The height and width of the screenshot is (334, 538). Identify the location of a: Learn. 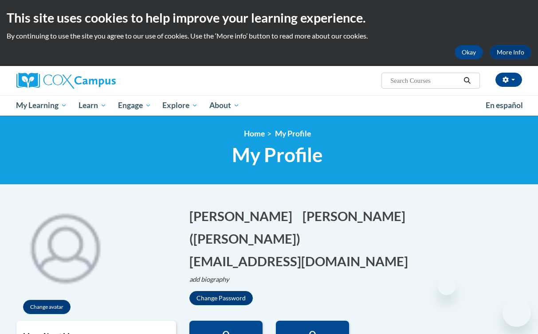
(92, 106).